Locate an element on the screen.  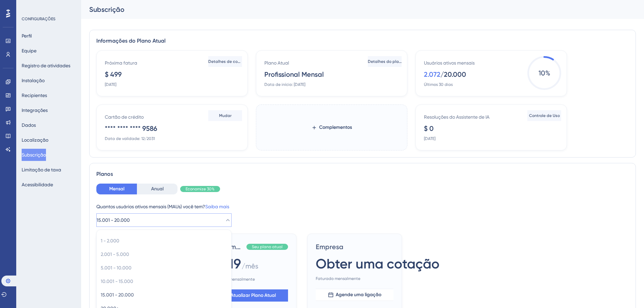
button: 1 - 2.000 is located at coordinates (164, 241).